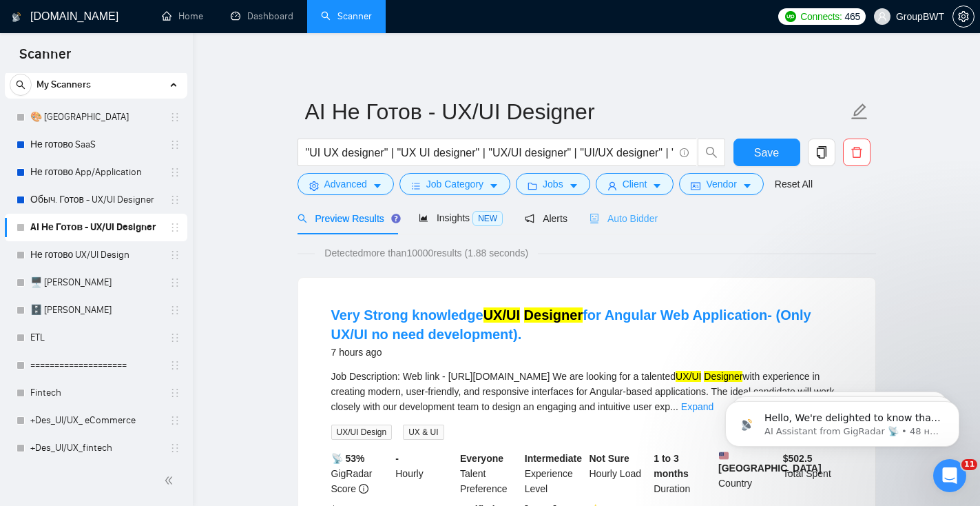 This screenshot has height=506, width=980. I want to click on p: Message from AI Assistant from GigRadar 📡, sent 48 нед. назад, so click(149, 59).